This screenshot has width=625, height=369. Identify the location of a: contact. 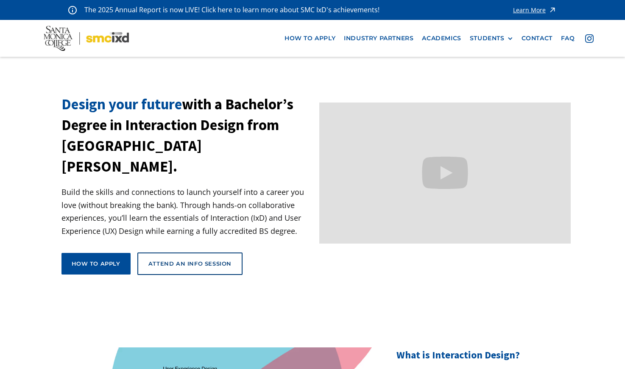
(537, 38).